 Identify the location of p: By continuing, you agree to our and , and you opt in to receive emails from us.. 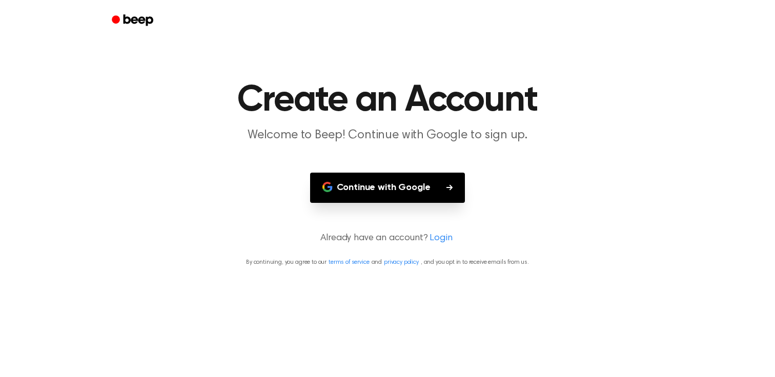
(387, 262).